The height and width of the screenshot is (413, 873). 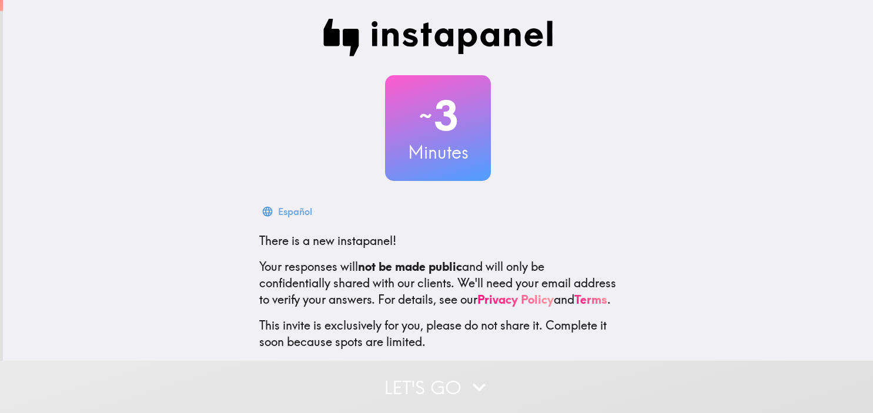 I want to click on p: To learn more about Instapanel, check out . For questions or help, email us at ., so click(x=438, y=385).